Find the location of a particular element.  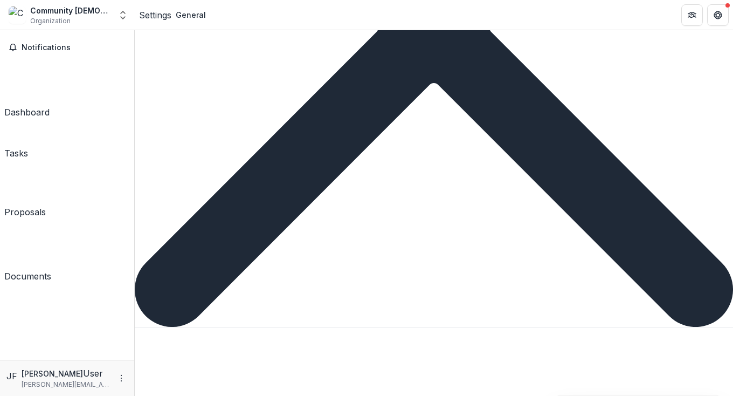

button: More is located at coordinates (121, 378).